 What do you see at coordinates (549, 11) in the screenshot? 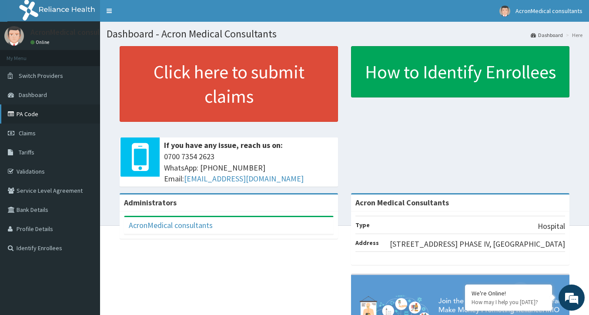
I see `span: AcronMedical consultants` at bounding box center [549, 11].